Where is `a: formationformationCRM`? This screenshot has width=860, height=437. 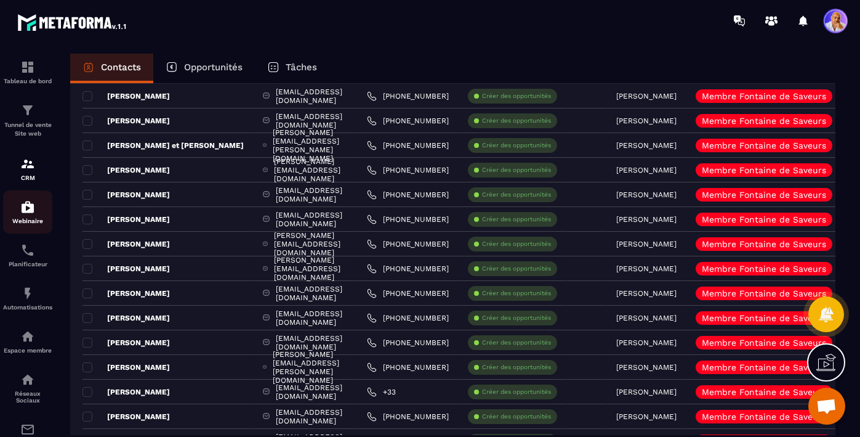
a: formationformationCRM is located at coordinates (28, 169).